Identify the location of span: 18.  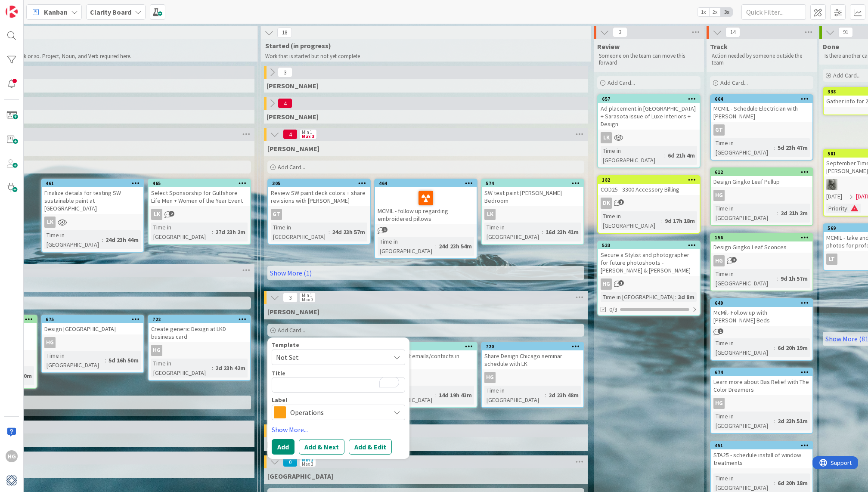
(285, 33).